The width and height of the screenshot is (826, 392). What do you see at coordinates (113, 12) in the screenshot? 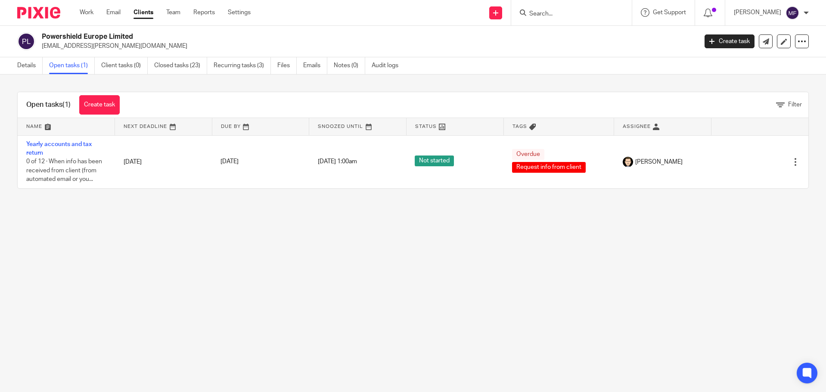
I see `a: Email` at bounding box center [113, 12].